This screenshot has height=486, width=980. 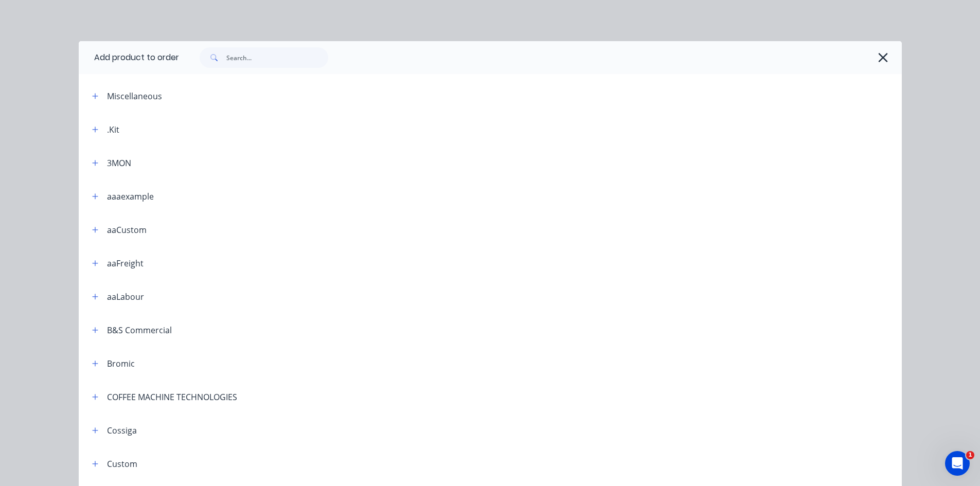 What do you see at coordinates (119, 163) in the screenshot?
I see `div: 3MON` at bounding box center [119, 163].